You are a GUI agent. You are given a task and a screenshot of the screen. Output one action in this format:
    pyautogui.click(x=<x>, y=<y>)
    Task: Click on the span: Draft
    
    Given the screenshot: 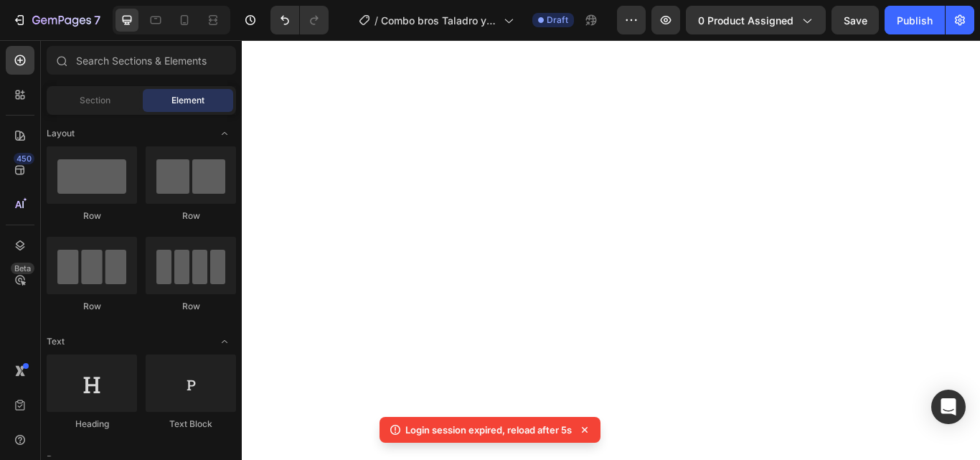 What is the action you would take?
    pyautogui.click(x=557, y=20)
    